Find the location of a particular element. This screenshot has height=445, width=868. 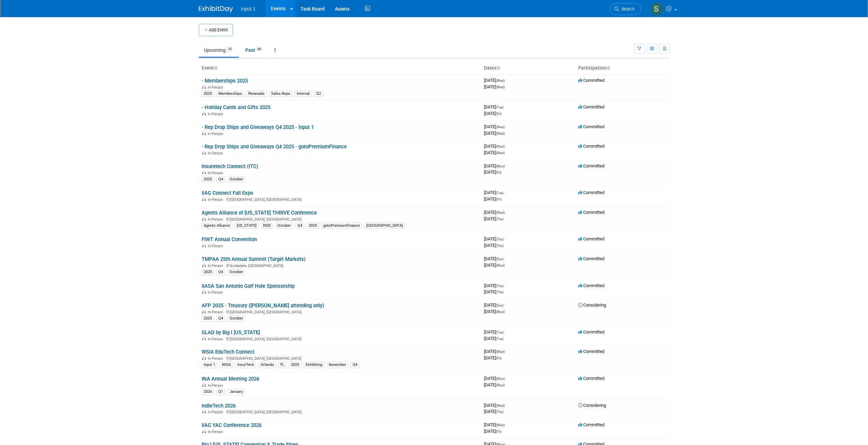

a: IIAG YAC Conference 2026 is located at coordinates (231, 425).